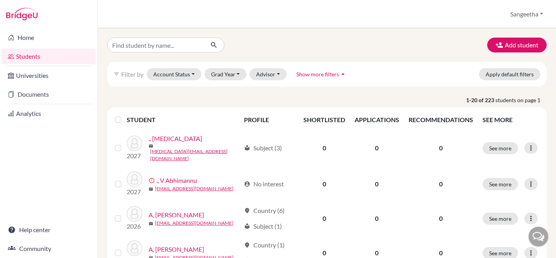  I want to click on span: Show more filters, so click(318, 74).